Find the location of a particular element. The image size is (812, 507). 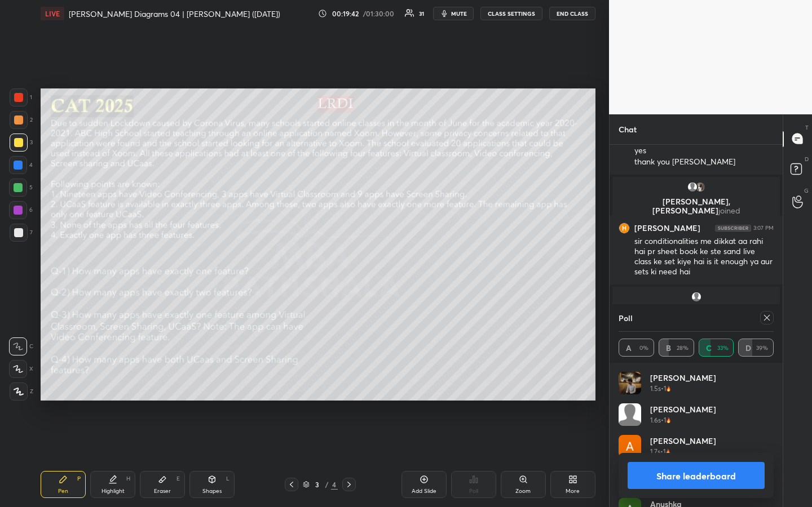

h5: 1.6s is located at coordinates (655, 421).